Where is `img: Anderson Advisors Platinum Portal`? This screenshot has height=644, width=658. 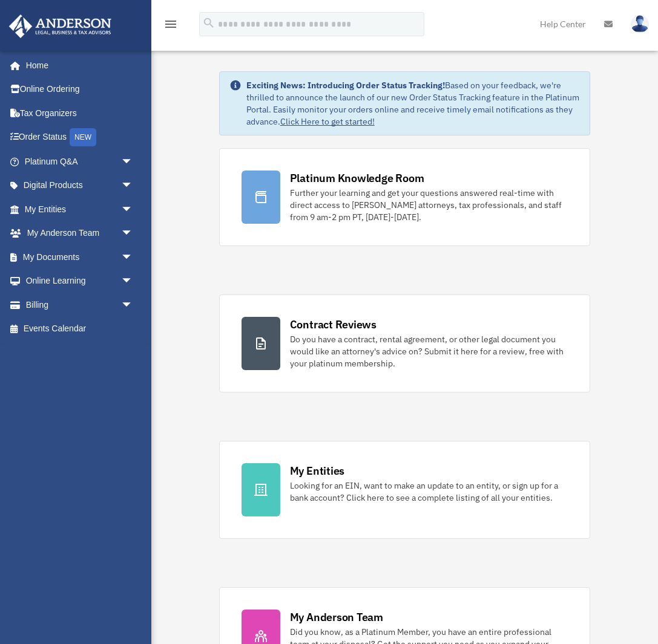 img: Anderson Advisors Platinum Portal is located at coordinates (60, 26).